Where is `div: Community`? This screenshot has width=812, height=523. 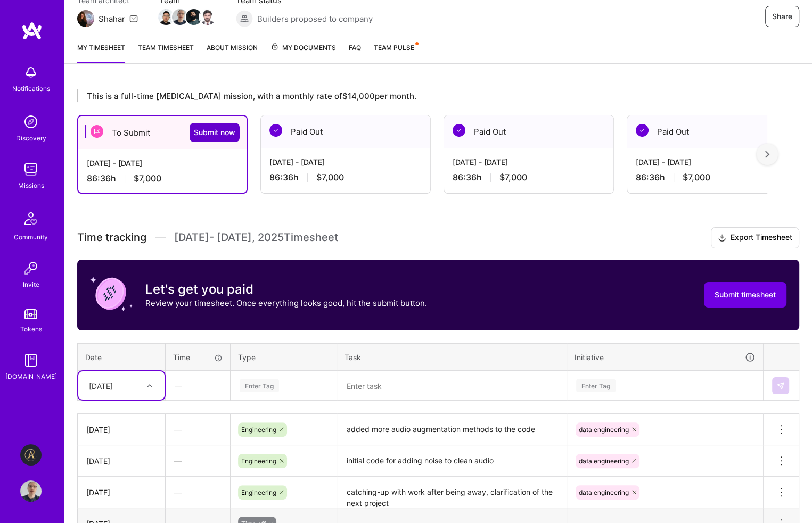
div: Community is located at coordinates (31, 237).